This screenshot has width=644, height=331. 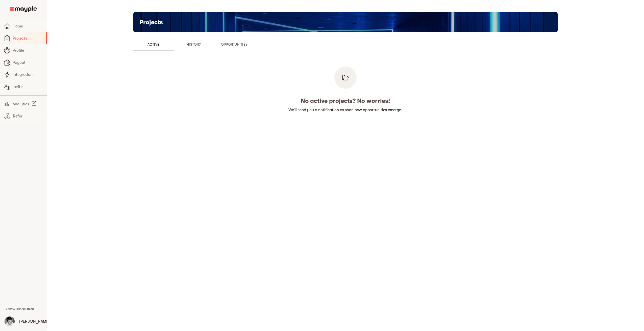 What do you see at coordinates (28, 87) in the screenshot?
I see `span: Invite` at bounding box center [28, 87].